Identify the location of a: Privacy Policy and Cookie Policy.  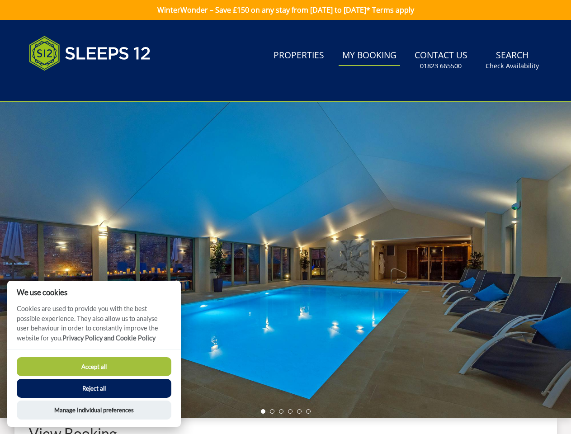
(109, 338).